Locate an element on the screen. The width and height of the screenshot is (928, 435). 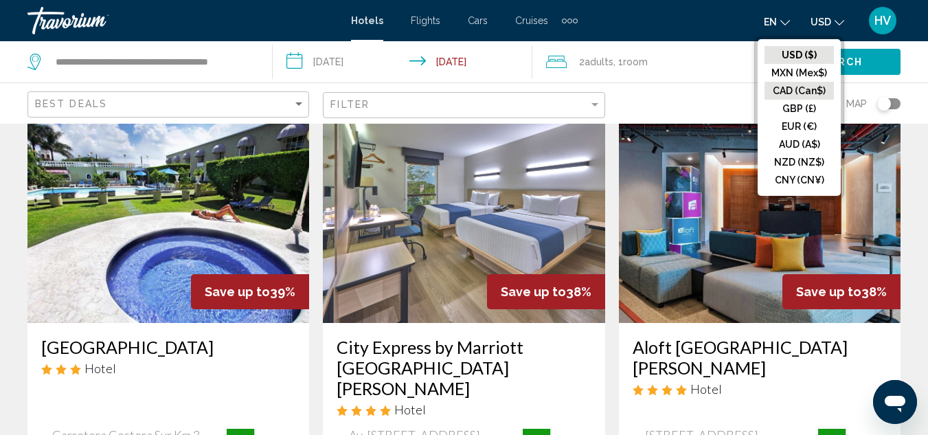
button: Change currency is located at coordinates (827, 21).